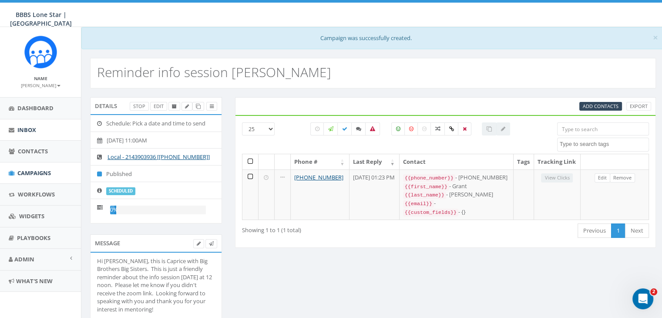  What do you see at coordinates (187, 106) in the screenshot?
I see `span: Edit Campaign Title` at bounding box center [187, 106].